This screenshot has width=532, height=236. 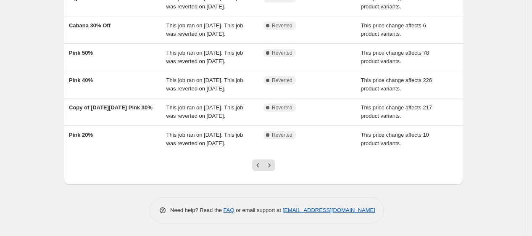 I want to click on span: Need help? Read the, so click(x=197, y=210).